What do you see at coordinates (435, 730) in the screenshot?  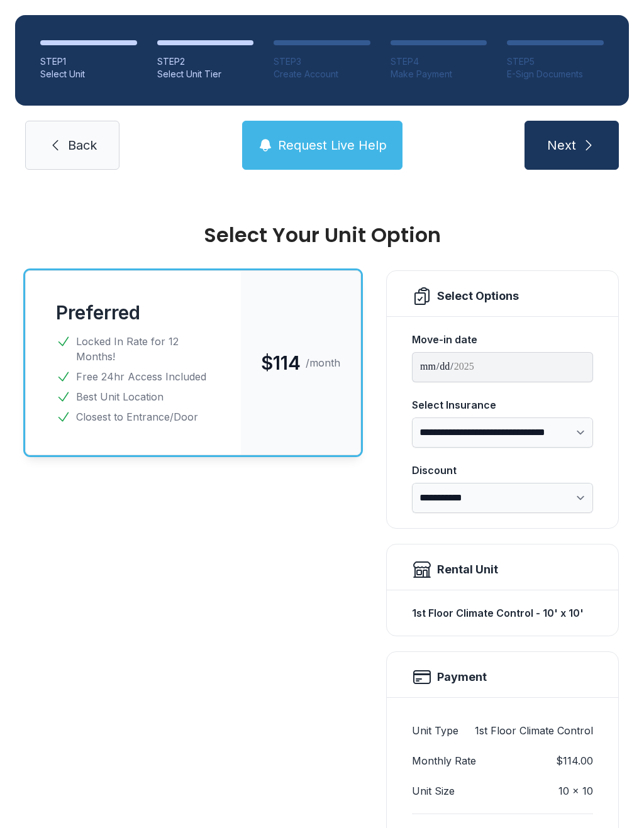 I see `dt: Unit Type` at bounding box center [435, 730].